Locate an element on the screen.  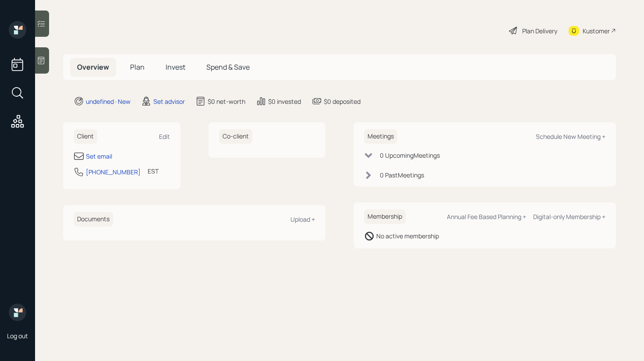
div: Set advisor is located at coordinates (169, 101).